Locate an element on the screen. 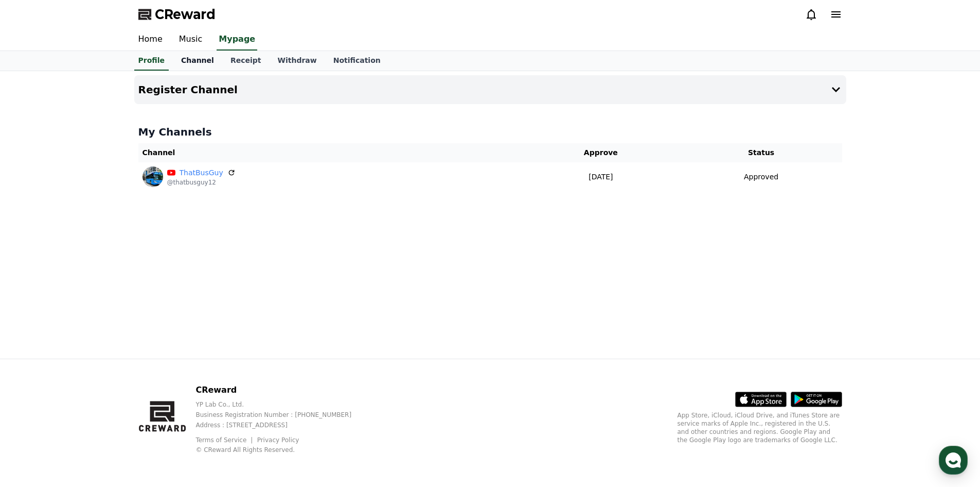 The height and width of the screenshot is (487, 980). a: Privacy Policy is located at coordinates (278, 439).